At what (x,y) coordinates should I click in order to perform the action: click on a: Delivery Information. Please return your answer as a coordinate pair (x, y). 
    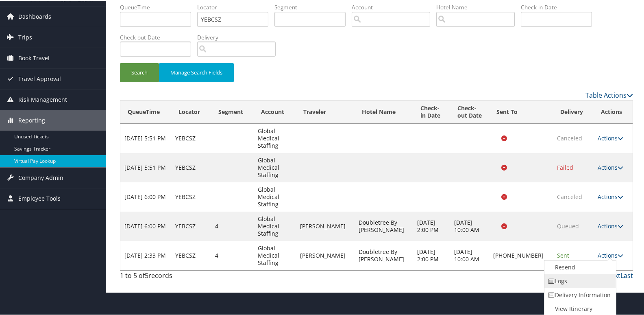
    Looking at the image, I should click on (579, 294).